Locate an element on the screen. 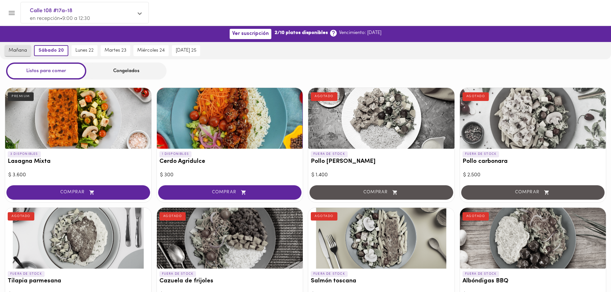  span: mañana is located at coordinates (18, 51).